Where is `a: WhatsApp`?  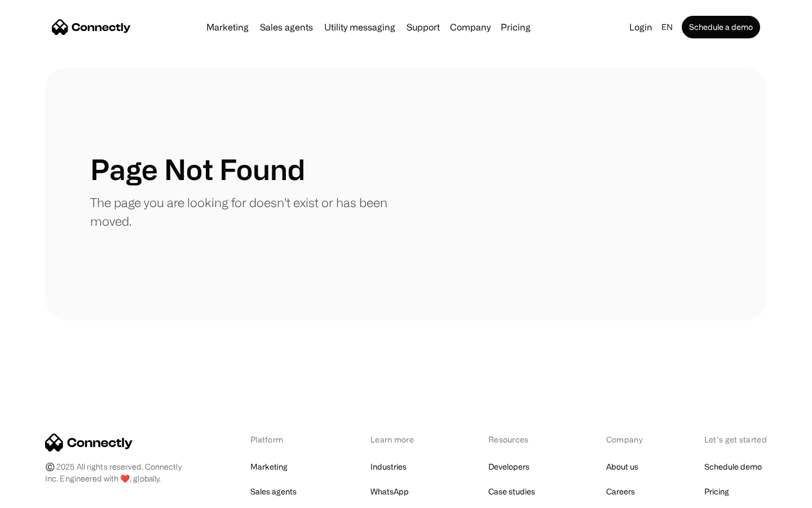
a: WhatsApp is located at coordinates (390, 492).